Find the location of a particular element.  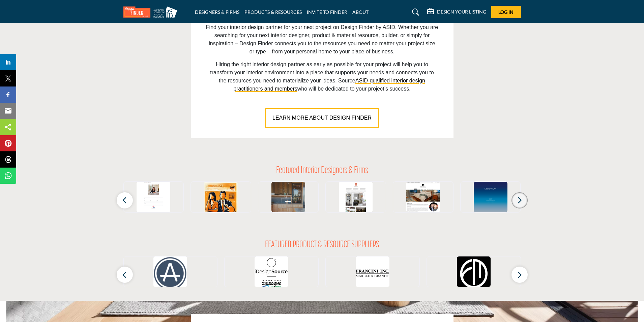

img: Fordham Marble Company is located at coordinates (474, 273).